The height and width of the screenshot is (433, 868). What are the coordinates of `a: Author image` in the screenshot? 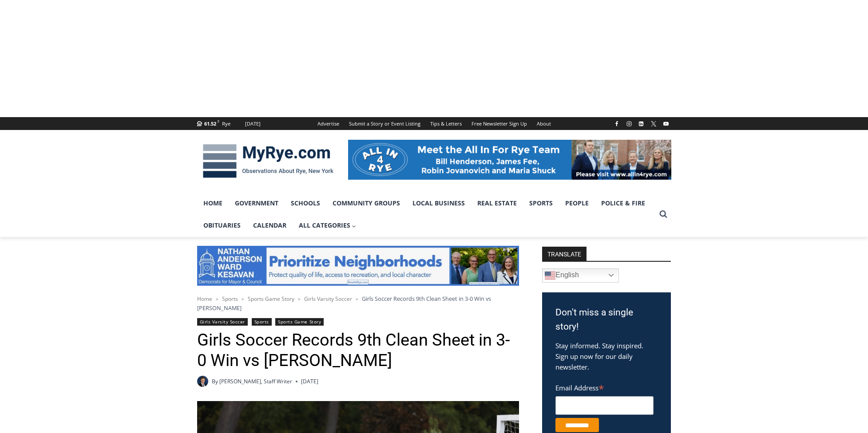 It's located at (202, 381).